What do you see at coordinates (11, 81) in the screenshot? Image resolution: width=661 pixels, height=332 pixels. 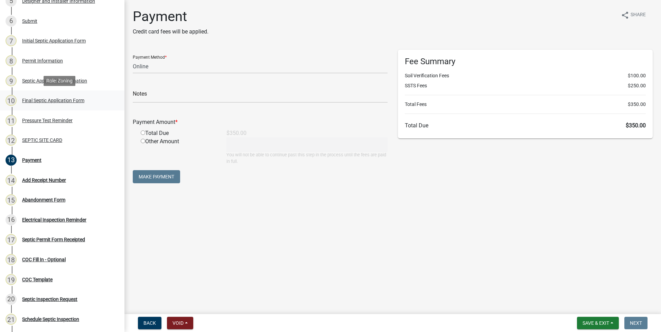 I see `div: 9` at bounding box center [11, 81].